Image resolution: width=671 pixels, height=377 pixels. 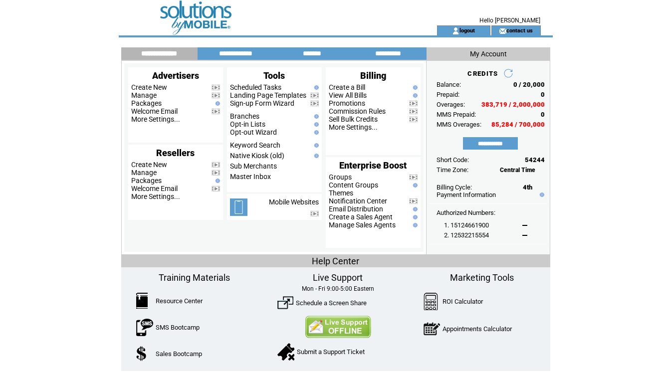 I want to click on span: 54244, so click(x=535, y=160).